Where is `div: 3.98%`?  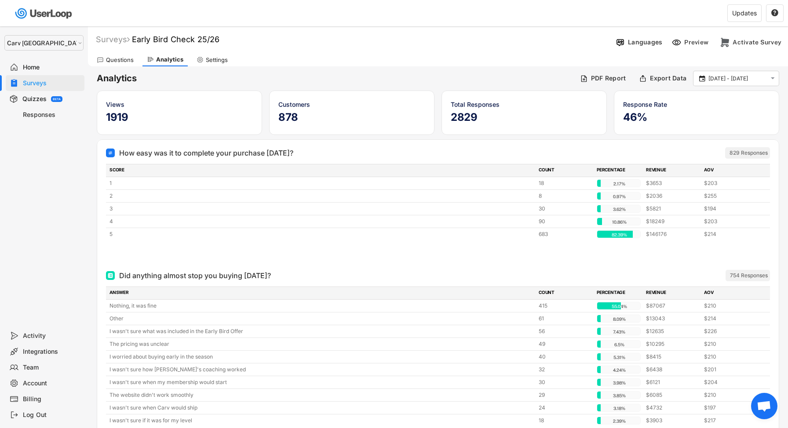
div: 3.98% is located at coordinates (619, 383).